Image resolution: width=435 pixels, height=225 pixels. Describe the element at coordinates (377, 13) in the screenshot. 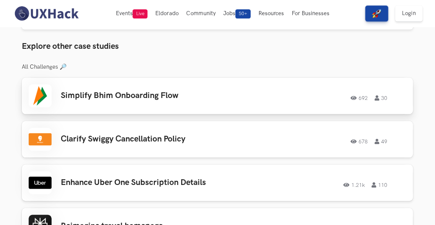

I see `img: rocket` at that location.